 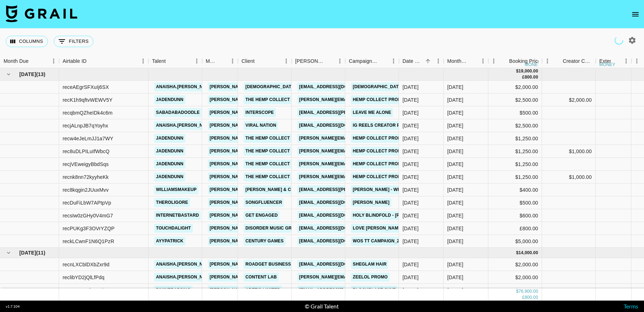 I want to click on div: Month Due, so click(x=457, y=61).